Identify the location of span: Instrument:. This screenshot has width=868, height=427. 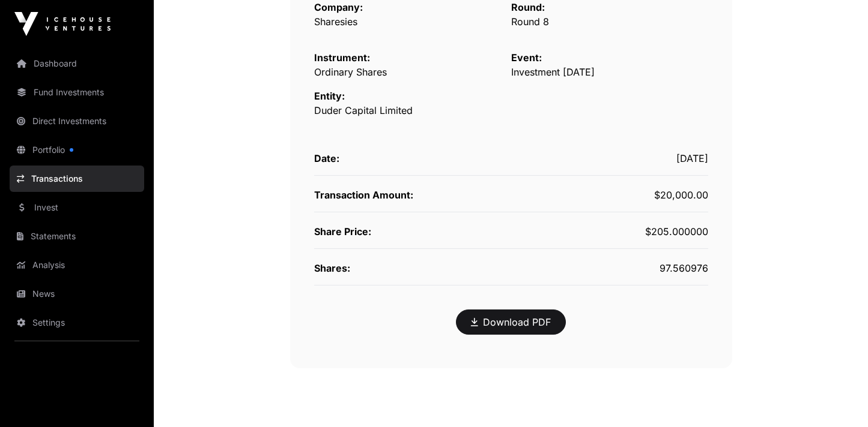
(342, 57).